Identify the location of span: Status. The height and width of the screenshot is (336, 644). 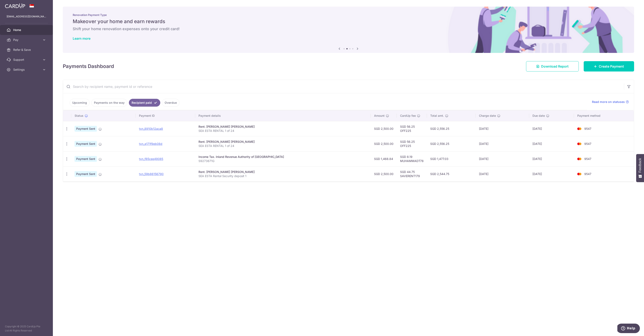
(79, 115).